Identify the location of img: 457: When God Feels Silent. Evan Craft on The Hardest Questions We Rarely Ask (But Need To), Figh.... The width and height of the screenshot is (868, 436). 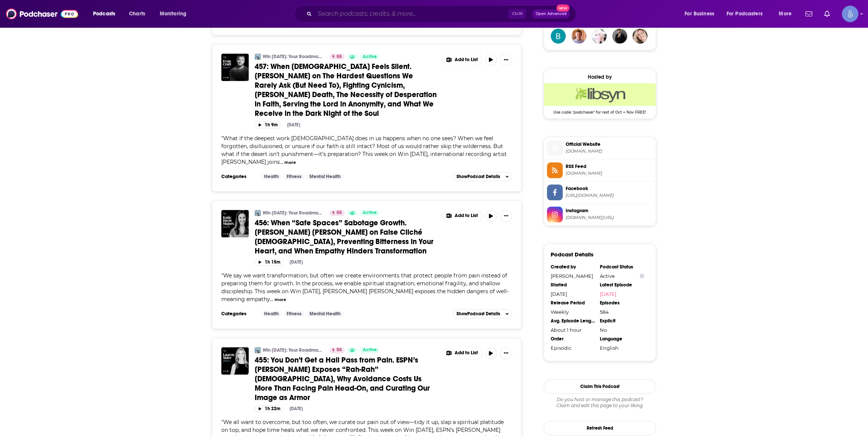
(235, 67).